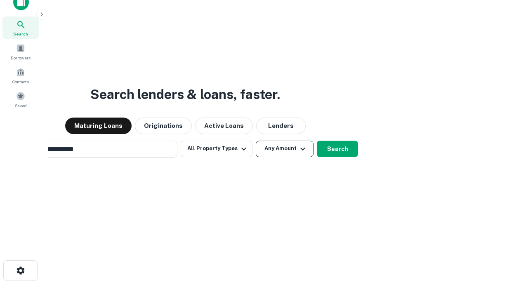 The width and height of the screenshot is (528, 297). Describe the element at coordinates (224, 126) in the screenshot. I see `button: Active Loans` at that location.